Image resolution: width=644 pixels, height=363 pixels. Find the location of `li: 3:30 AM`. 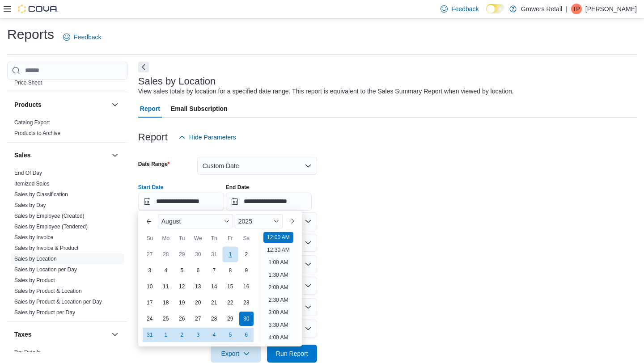

li: 3:30 AM is located at coordinates (278, 325).